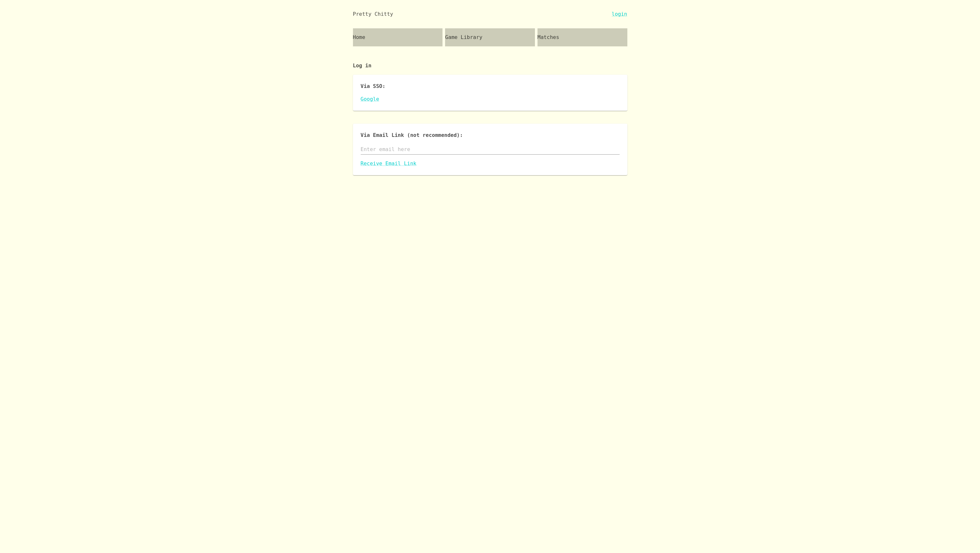 Image resolution: width=980 pixels, height=553 pixels. Describe the element at coordinates (373, 14) in the screenshot. I see `div: Pretty Chitty` at that location.